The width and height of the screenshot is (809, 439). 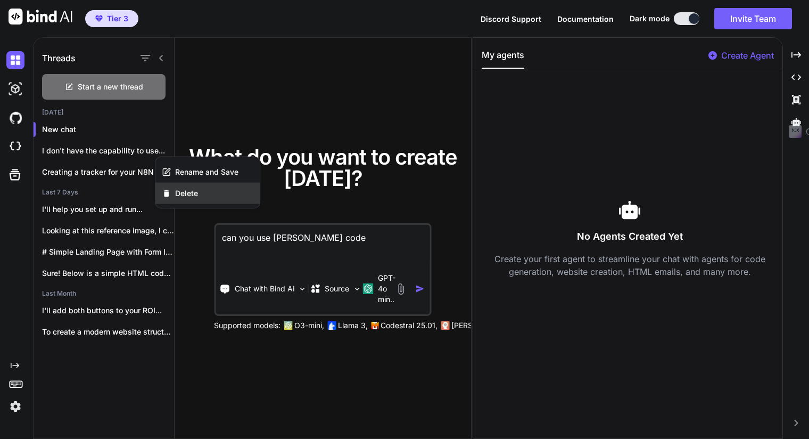 I want to click on img: Bind AI, so click(x=40, y=16).